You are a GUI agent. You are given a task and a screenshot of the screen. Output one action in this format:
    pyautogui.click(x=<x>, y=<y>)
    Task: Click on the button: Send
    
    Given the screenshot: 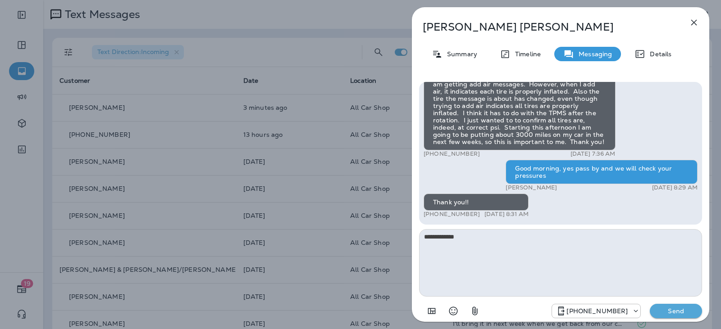 What is the action you would take?
    pyautogui.click(x=676, y=311)
    